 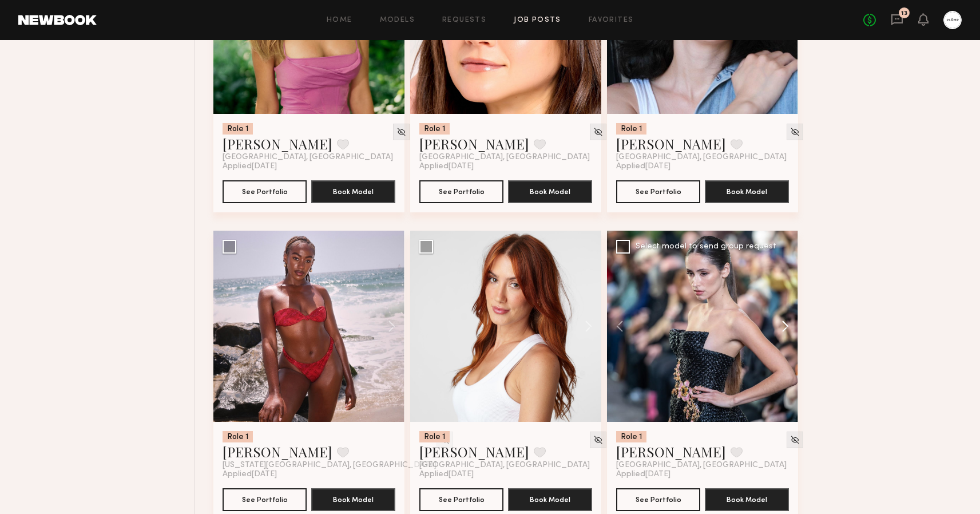 I want to click on a: Home, so click(x=339, y=20).